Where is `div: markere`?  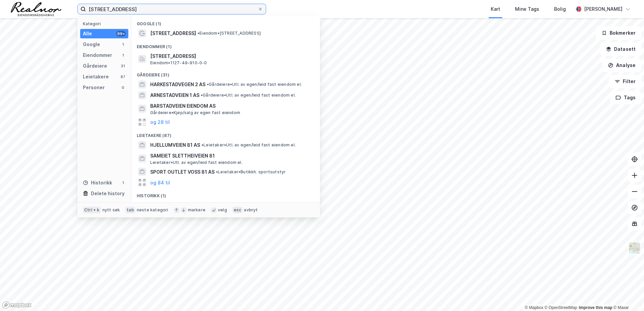 div: markere is located at coordinates (197, 211).